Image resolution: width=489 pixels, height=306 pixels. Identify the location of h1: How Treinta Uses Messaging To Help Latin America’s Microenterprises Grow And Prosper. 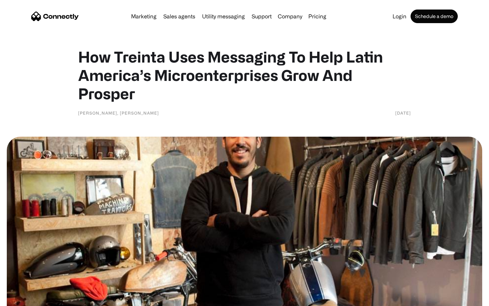
(244, 75).